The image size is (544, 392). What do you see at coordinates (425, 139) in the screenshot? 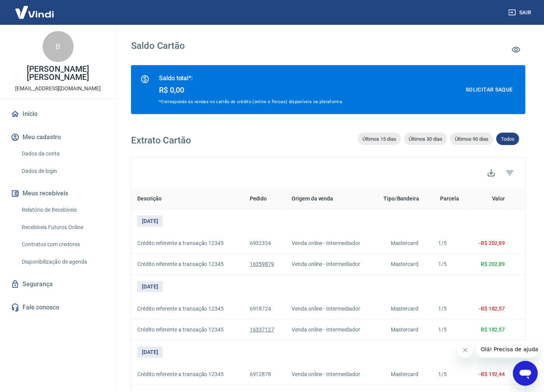
I see `div: Últimos 30 dias` at bounding box center [425, 139].